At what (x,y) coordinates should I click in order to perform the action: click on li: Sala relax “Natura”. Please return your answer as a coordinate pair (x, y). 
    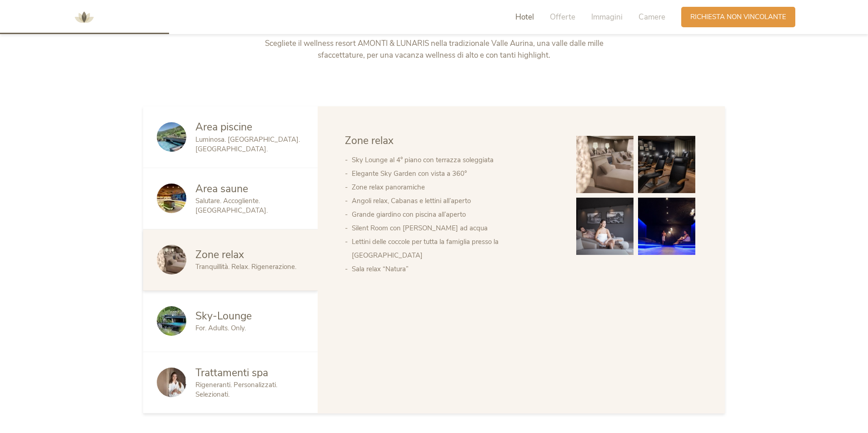
    Looking at the image, I should click on (455, 269).